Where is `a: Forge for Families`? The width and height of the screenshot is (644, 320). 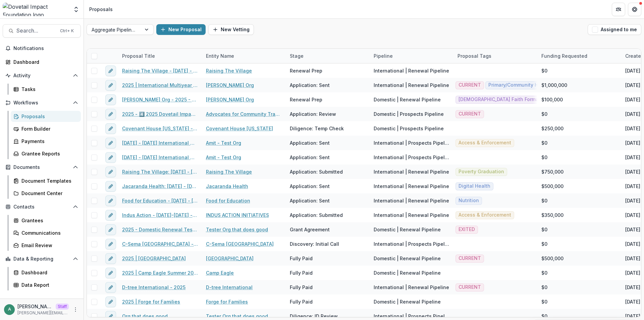 a: Forge for Families is located at coordinates (227, 302).